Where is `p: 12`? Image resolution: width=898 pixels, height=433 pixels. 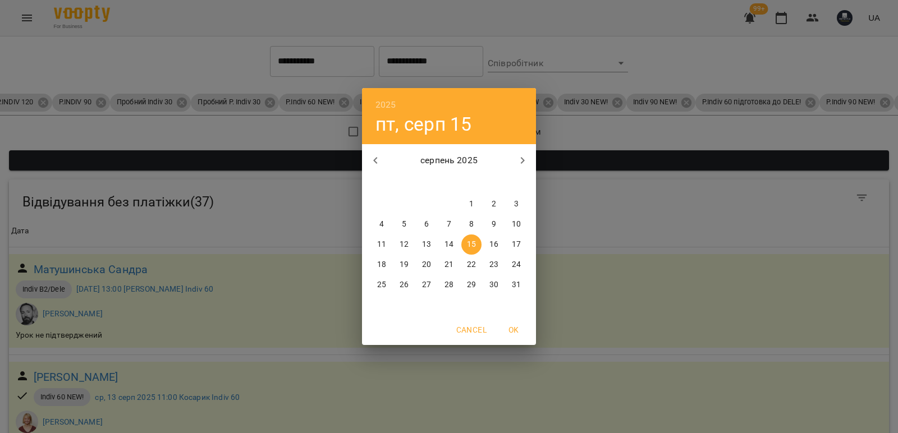
p: 12 is located at coordinates (404, 245).